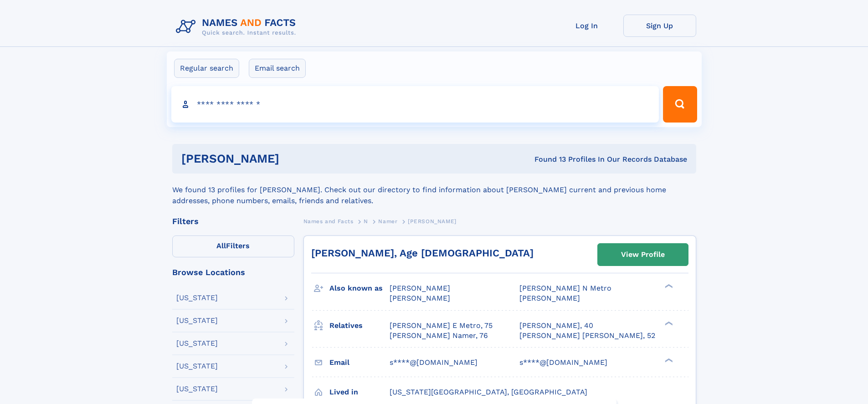 Image resolution: width=868 pixels, height=404 pixels. I want to click on a: Namer, so click(388, 221).